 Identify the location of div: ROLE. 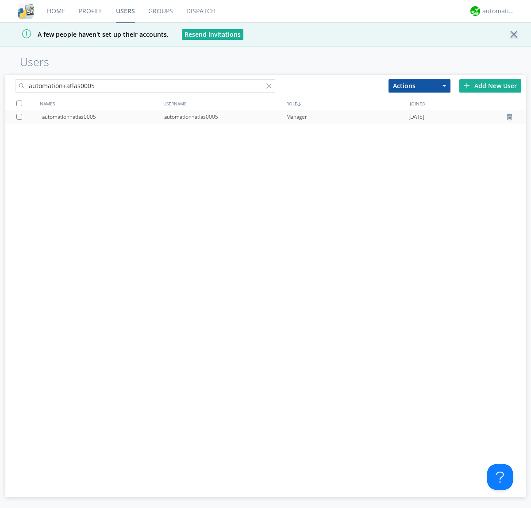
(346, 103).